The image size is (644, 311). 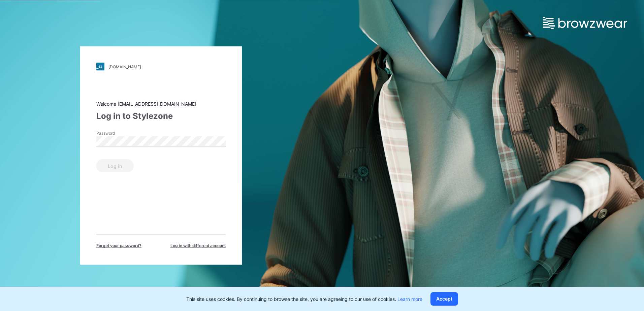 I want to click on p: This site uses cookies. By continuing to browse the site, you are agreeing to our use of cookies., so click(x=304, y=299).